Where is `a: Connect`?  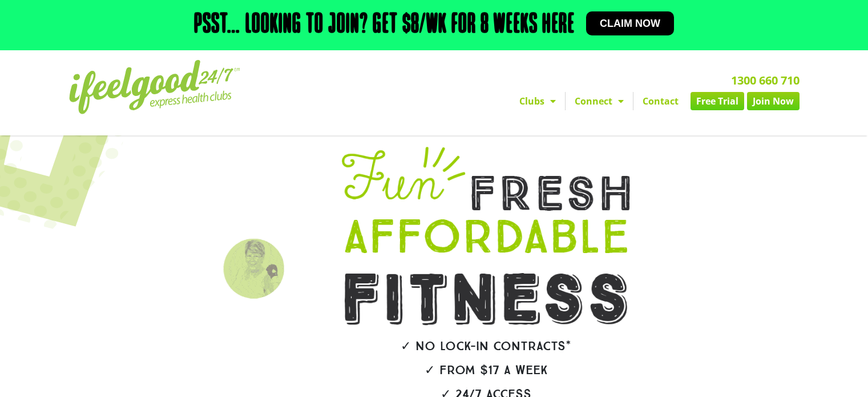
a: Connect is located at coordinates (599, 101).